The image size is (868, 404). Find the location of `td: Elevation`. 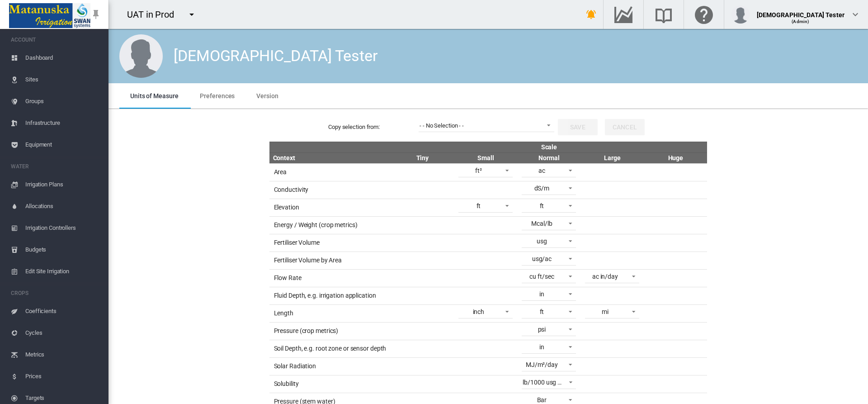

td: Elevation is located at coordinates (330, 207).